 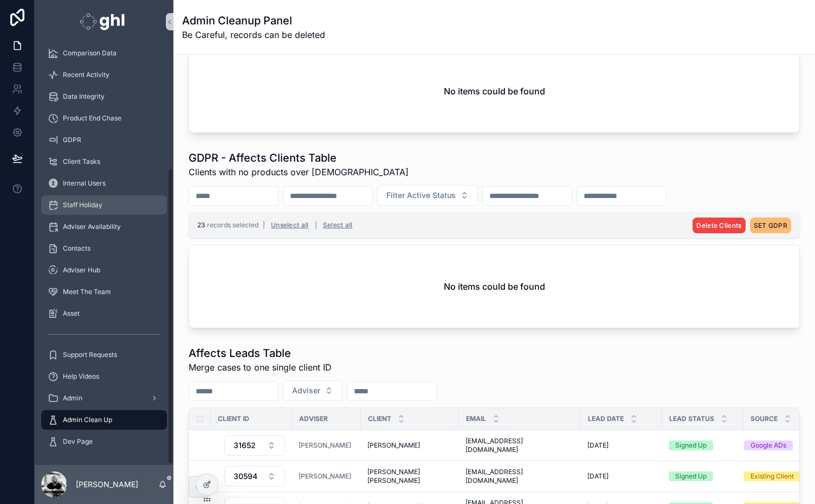 I want to click on a: Existing Client, so click(x=778, y=476).